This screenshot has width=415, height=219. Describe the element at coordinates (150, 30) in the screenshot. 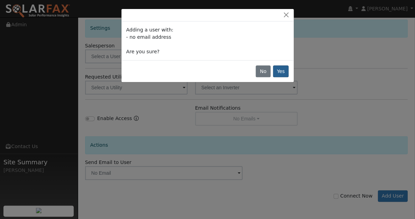

I see `span: Adding a user with:` at that location.